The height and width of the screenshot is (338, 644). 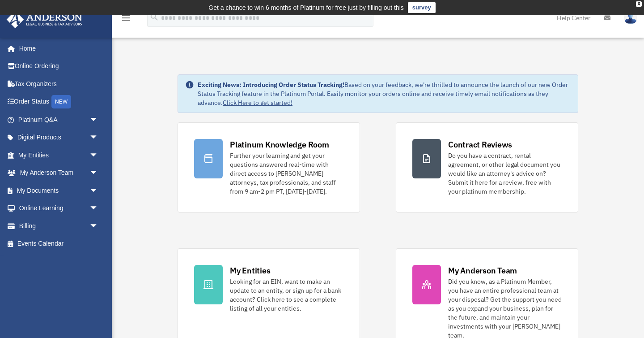 I want to click on div: Do you have a contract, rental agreement, or other legal document you would like an attorney's ad..., so click(x=505, y=174).